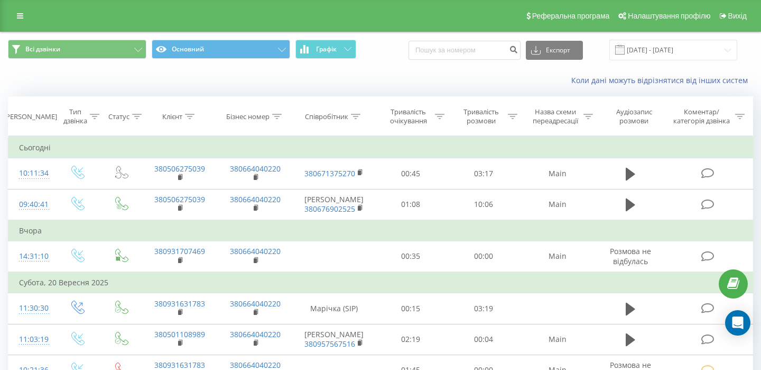 The width and height of the screenshot is (761, 370). Describe the element at coordinates (484, 204) in the screenshot. I see `td: 10:06` at that location.